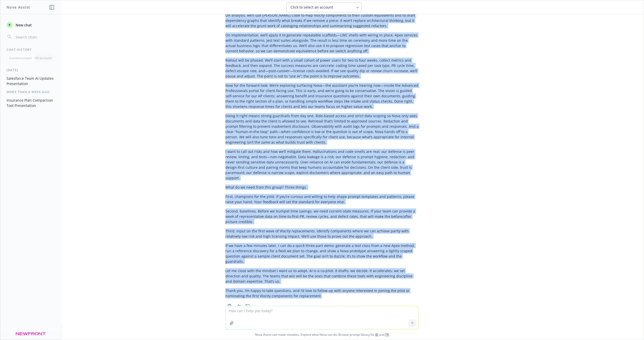 This screenshot has height=340, width=644. What do you see at coordinates (322, 254) in the screenshot?
I see `p: If we have a few minutes later, I can do a quick three-part demo: generate a test class from a ne...` at bounding box center [322, 254].